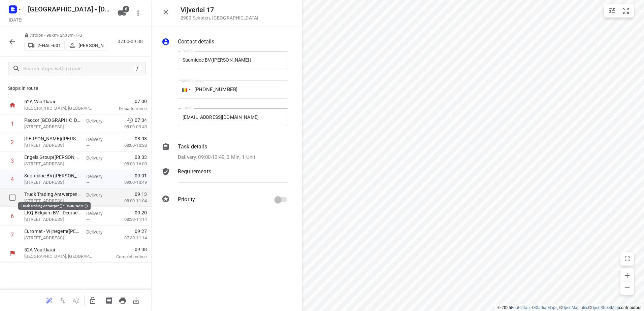  Describe the element at coordinates (130, 164) in the screenshot. I see `p: 08:00-16:00` at that location.